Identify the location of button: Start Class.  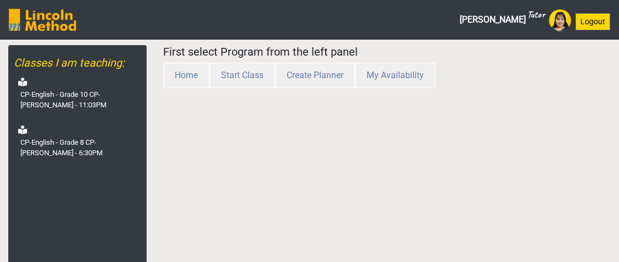
(242, 75).